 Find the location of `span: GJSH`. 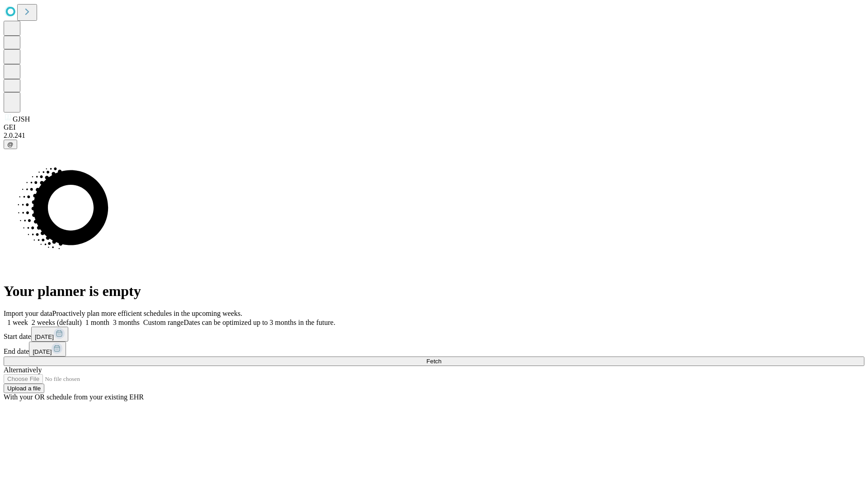

span: GJSH is located at coordinates (21, 119).